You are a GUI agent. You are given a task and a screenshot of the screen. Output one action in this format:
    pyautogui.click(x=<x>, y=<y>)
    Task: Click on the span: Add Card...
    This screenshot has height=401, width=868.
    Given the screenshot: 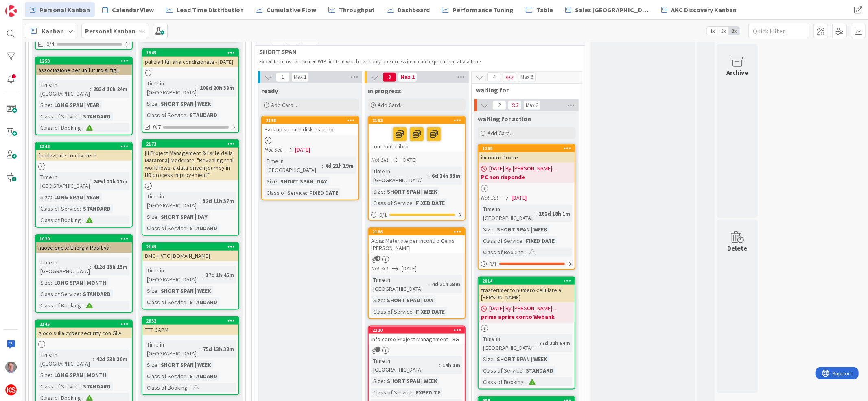 What is the action you would take?
    pyautogui.click(x=284, y=105)
    